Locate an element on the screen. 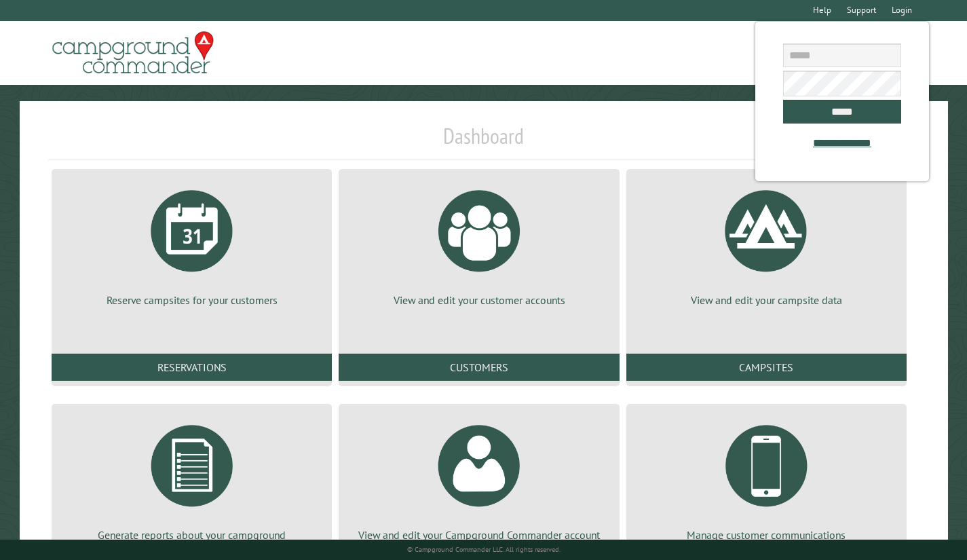  a: Generate reports about your campground is located at coordinates (191, 479).